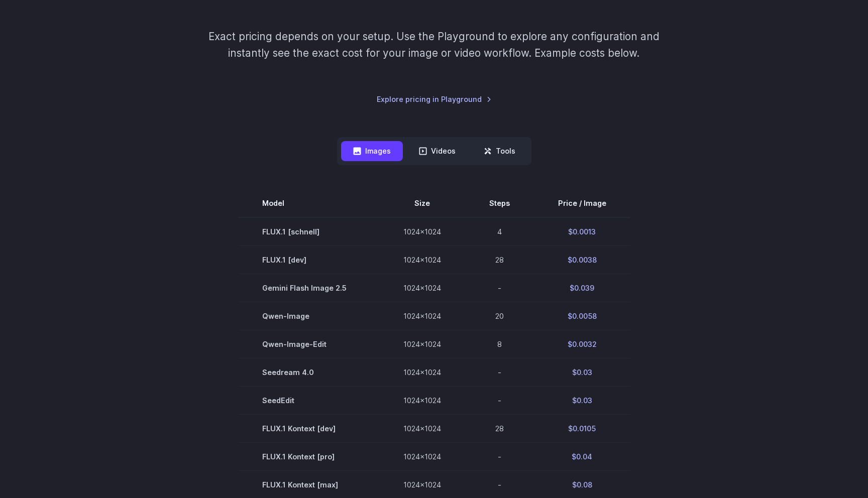  What do you see at coordinates (434, 99) in the screenshot?
I see `a: Explore pricing in Playground` at bounding box center [434, 99].